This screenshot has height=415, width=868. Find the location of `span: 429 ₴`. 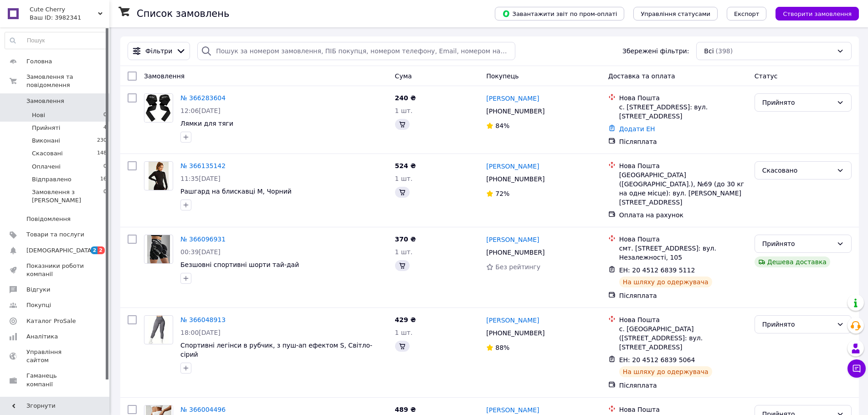

span: 429 ₴ is located at coordinates (405, 320).